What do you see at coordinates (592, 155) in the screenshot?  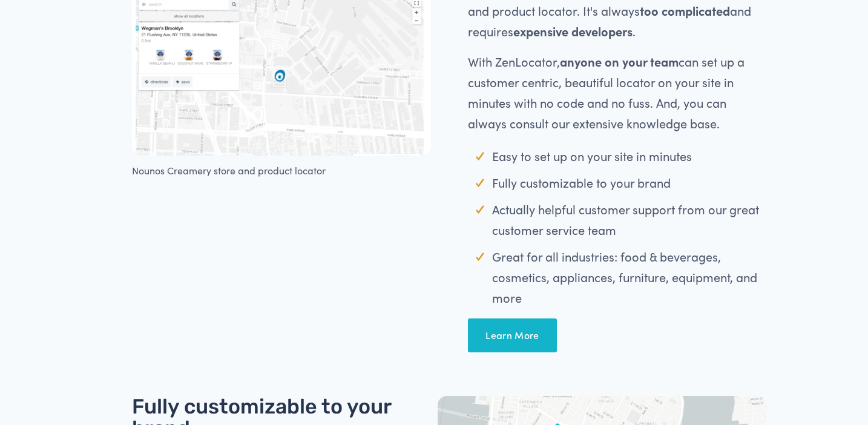 I see `span: Easy to set up on your site in minutes` at bounding box center [592, 155].